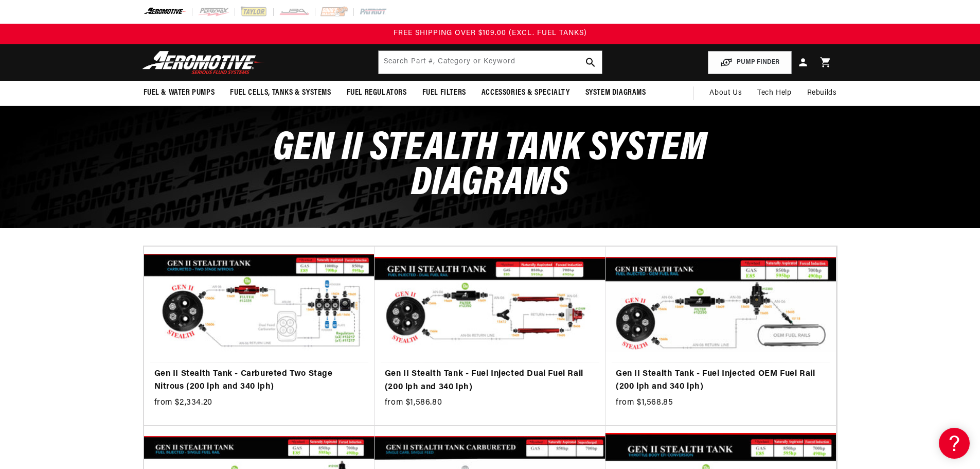  Describe the element at coordinates (445, 93) in the screenshot. I see `span: Fuel Filters` at that location.